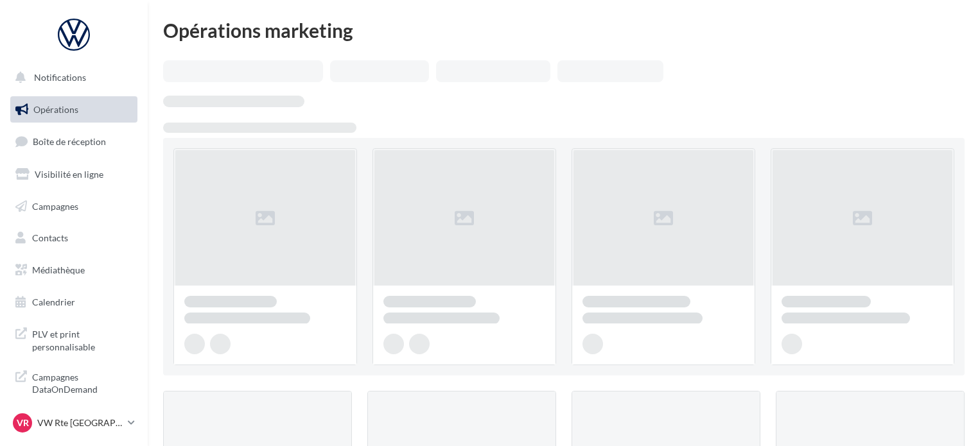 This screenshot has height=446, width=980. What do you see at coordinates (56, 109) in the screenshot?
I see `span: Opérations` at bounding box center [56, 109].